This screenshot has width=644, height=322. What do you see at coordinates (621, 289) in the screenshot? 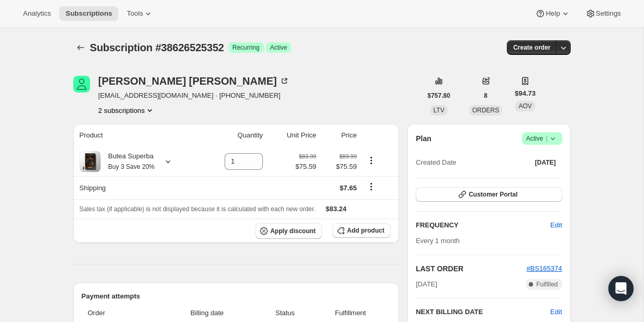
I see `div: Open Intercom Messenger` at bounding box center [621, 289].